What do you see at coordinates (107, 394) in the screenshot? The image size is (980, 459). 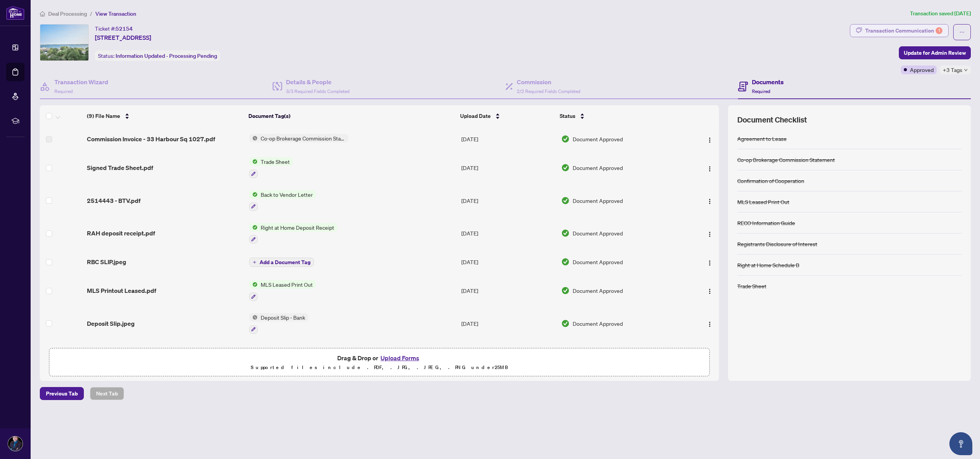 I see `button: Next Tab` at bounding box center [107, 394].